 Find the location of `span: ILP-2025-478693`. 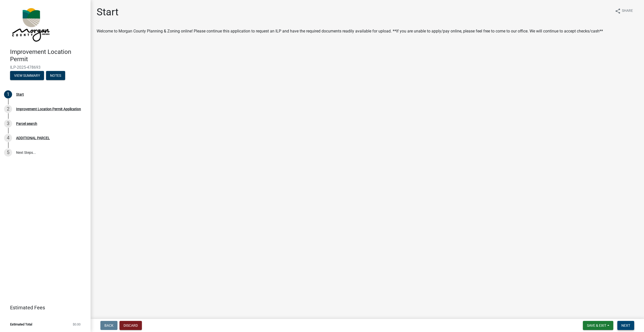

span: ILP-2025-478693 is located at coordinates (45, 67).